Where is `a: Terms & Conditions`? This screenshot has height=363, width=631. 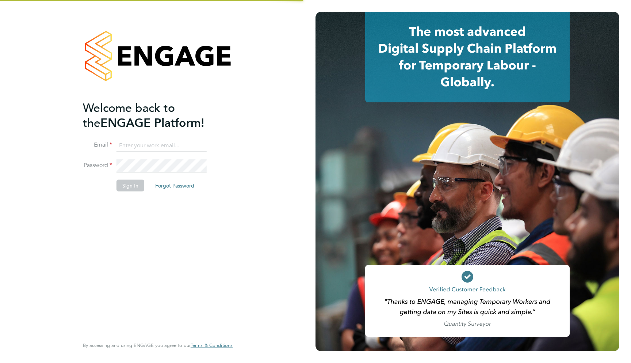
a: Terms & Conditions is located at coordinates (211, 345).